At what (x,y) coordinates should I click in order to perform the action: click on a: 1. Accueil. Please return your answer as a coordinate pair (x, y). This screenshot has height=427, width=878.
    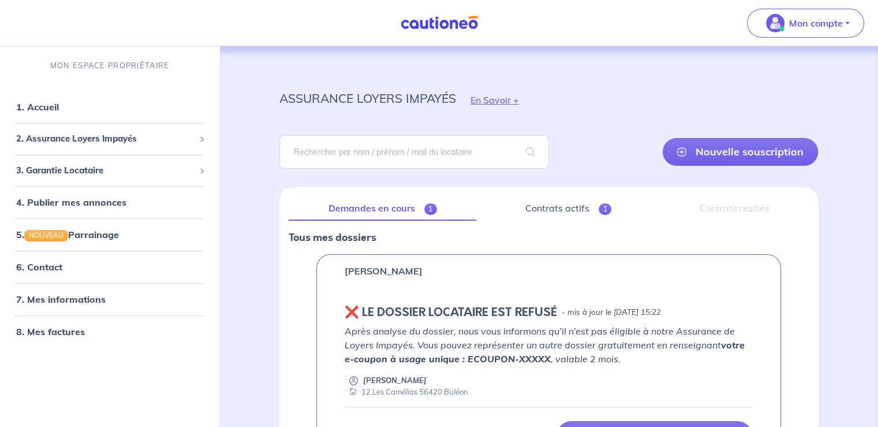
    Looking at the image, I should click on (38, 107).